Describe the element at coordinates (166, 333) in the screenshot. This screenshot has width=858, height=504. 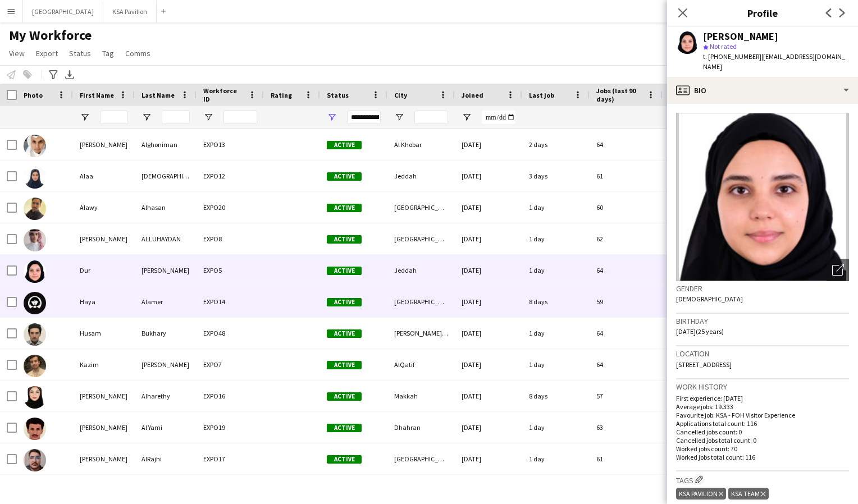
I see `div: Bukhary` at that location.